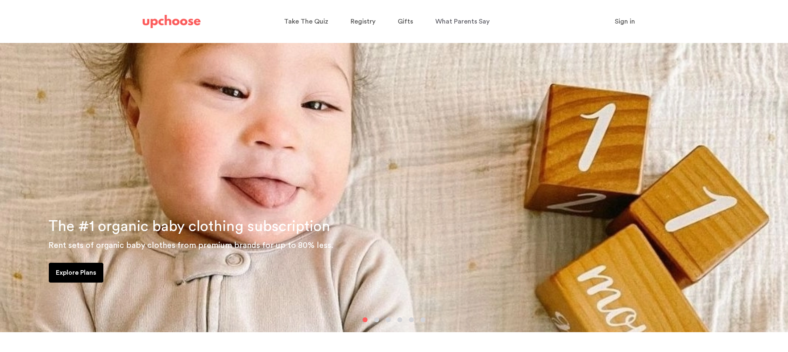 The image size is (788, 352). What do you see at coordinates (363, 22) in the screenshot?
I see `span: Registry` at bounding box center [363, 22].